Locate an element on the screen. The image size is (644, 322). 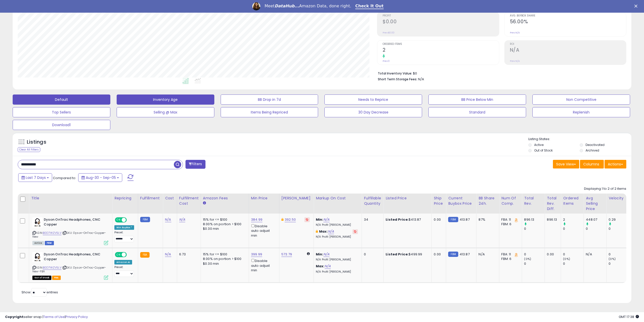
a: Privacy Policy is located at coordinates (77, 317).